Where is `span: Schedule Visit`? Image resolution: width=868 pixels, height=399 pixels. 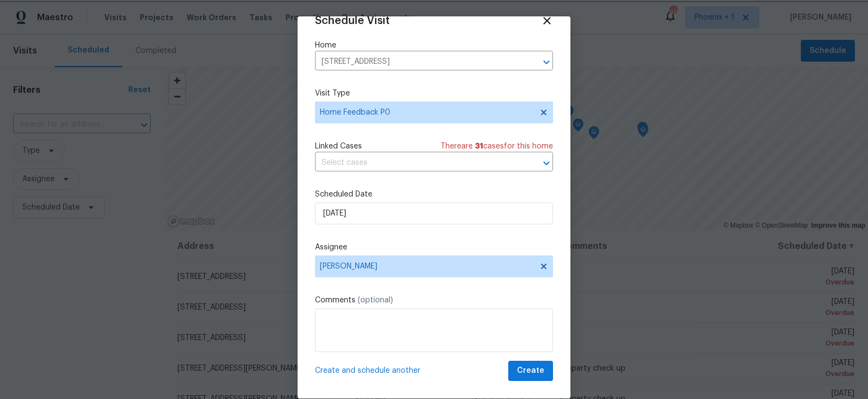 span: Schedule Visit is located at coordinates (352, 20).